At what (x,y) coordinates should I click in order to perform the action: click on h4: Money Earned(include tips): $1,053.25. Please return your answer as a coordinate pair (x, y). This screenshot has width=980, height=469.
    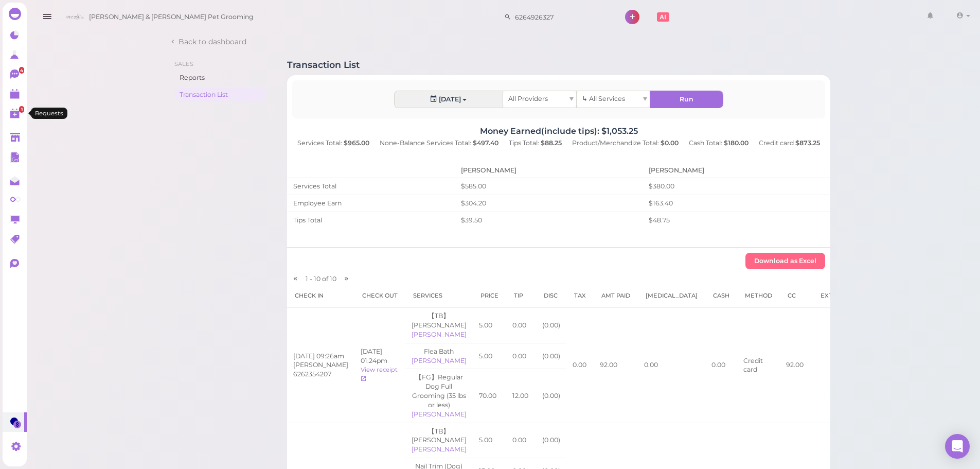
    Looking at the image, I should click on (558, 131).